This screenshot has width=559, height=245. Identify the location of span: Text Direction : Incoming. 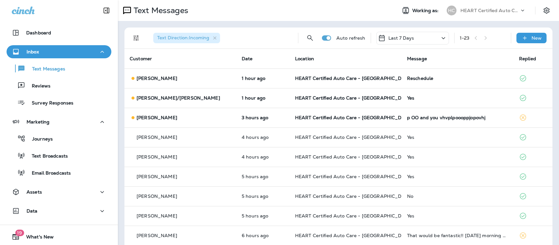
(183, 38).